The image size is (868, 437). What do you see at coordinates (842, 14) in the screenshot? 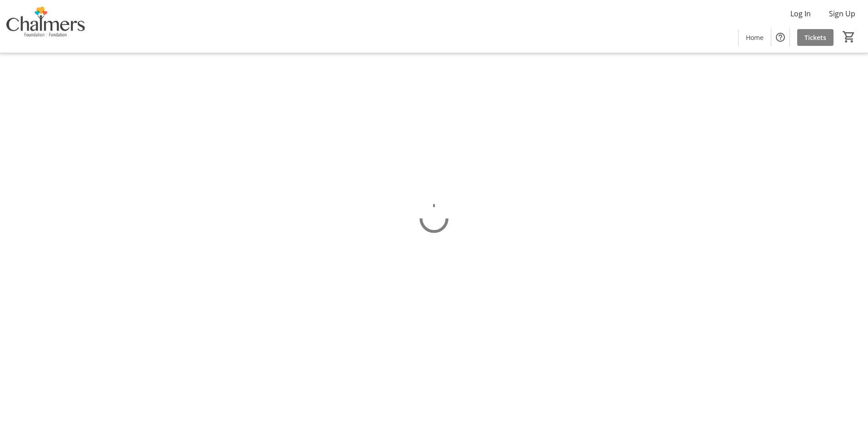
I see `button: Sign Up` at bounding box center [842, 14].